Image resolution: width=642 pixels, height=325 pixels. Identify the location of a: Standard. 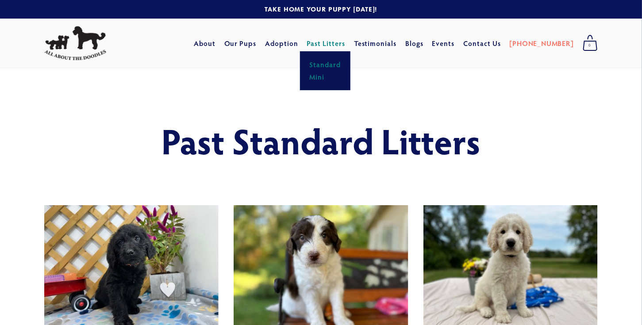
(325, 65).